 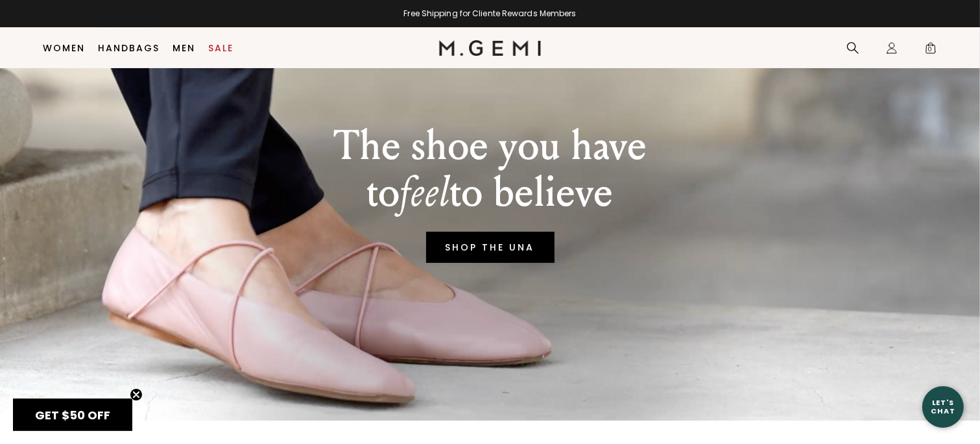 What do you see at coordinates (73, 414) in the screenshot?
I see `div: GET $50 OFFClose teaser` at bounding box center [73, 414].